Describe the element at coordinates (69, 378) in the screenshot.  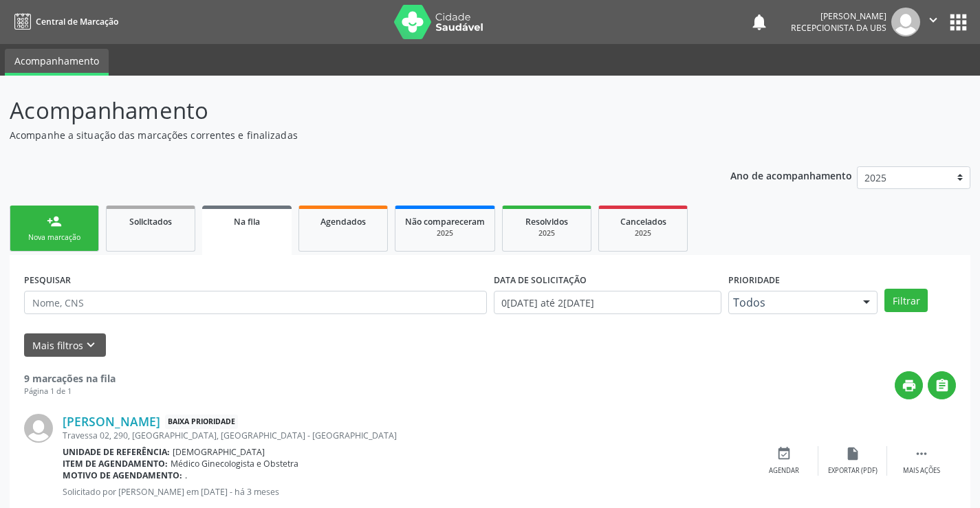
I see `strong: 9 marcações na fila` at that location.